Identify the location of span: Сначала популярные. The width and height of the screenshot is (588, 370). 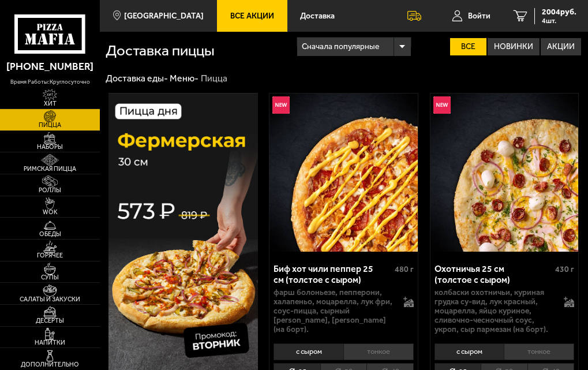
(340, 47).